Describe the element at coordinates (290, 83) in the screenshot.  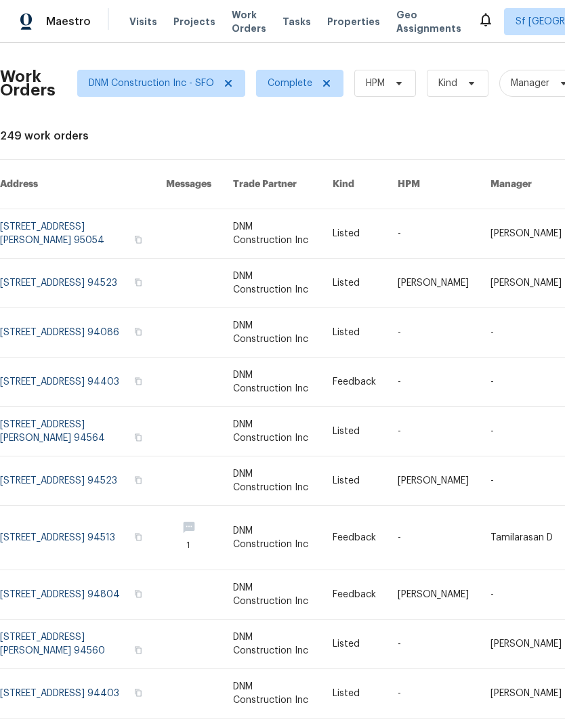
I see `span: Complete` at that location.